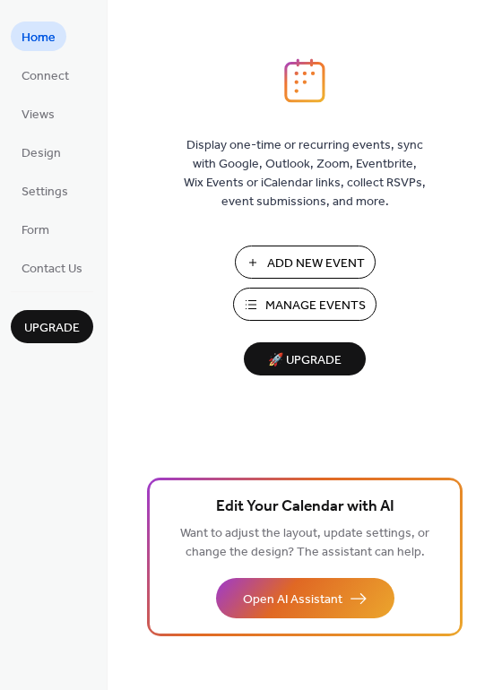  Describe the element at coordinates (305, 359) in the screenshot. I see `button: 🚀 Upgrade` at that location.